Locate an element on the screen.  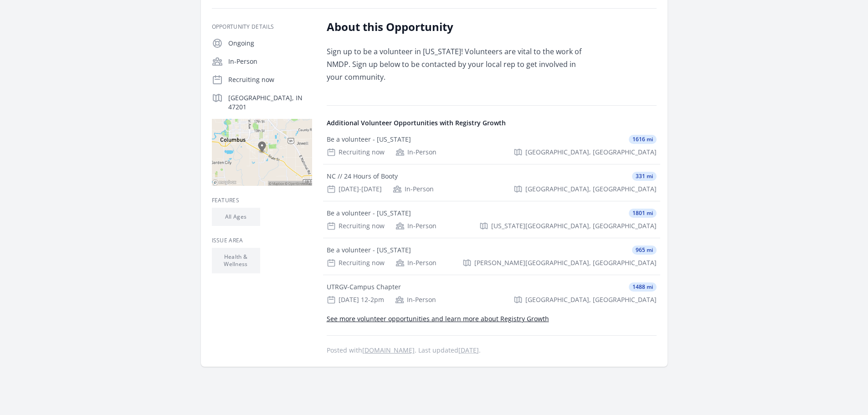
span: 1801 mi is located at coordinates (642, 214).